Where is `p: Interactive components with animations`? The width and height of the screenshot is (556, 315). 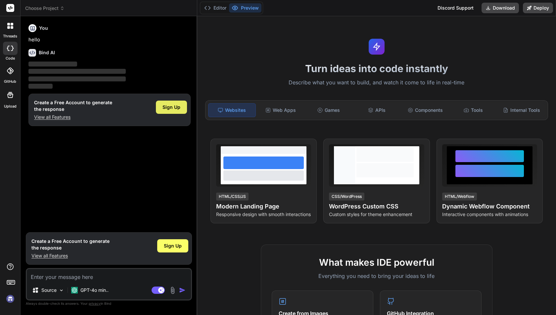
p: Interactive components with animations is located at coordinates (489, 214).